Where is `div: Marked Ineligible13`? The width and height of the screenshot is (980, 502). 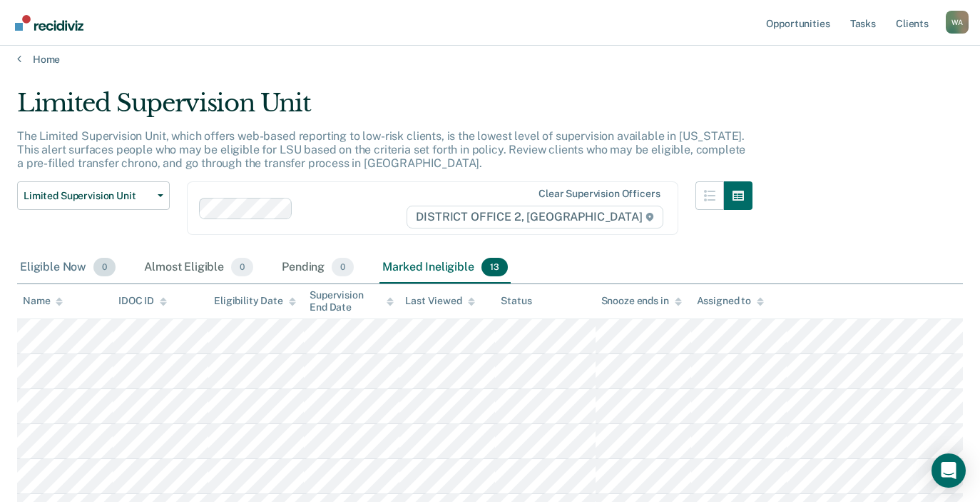
div: Marked Ineligible13 is located at coordinates (444, 268).